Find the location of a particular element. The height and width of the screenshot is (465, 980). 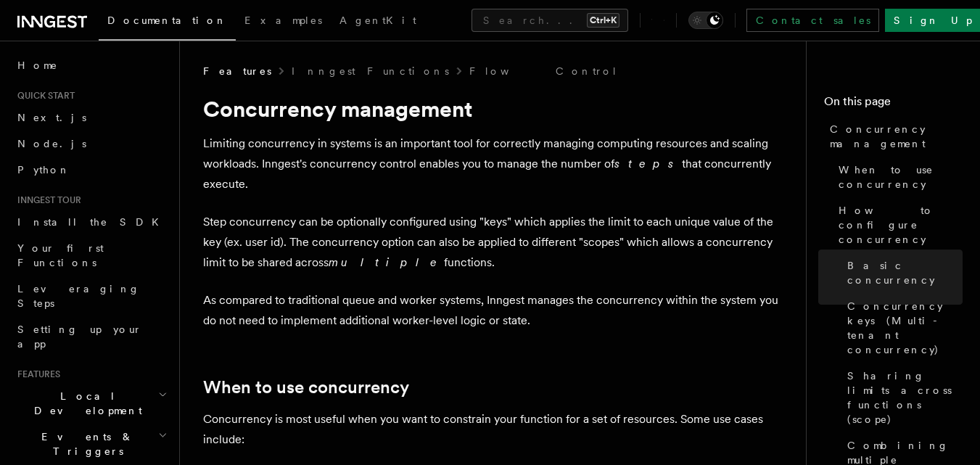

button: Search...Ctrl+K is located at coordinates (550, 20).